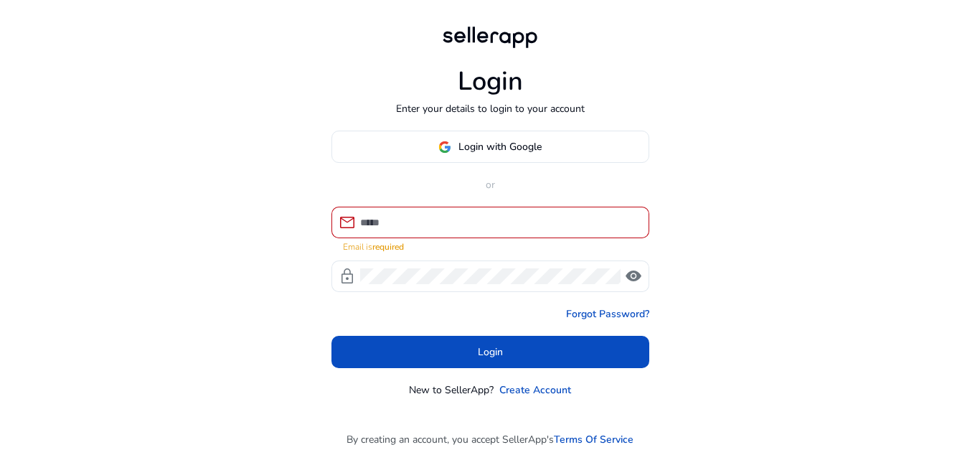  What do you see at coordinates (608, 313) in the screenshot?
I see `a: Forgot Password?` at bounding box center [608, 313].